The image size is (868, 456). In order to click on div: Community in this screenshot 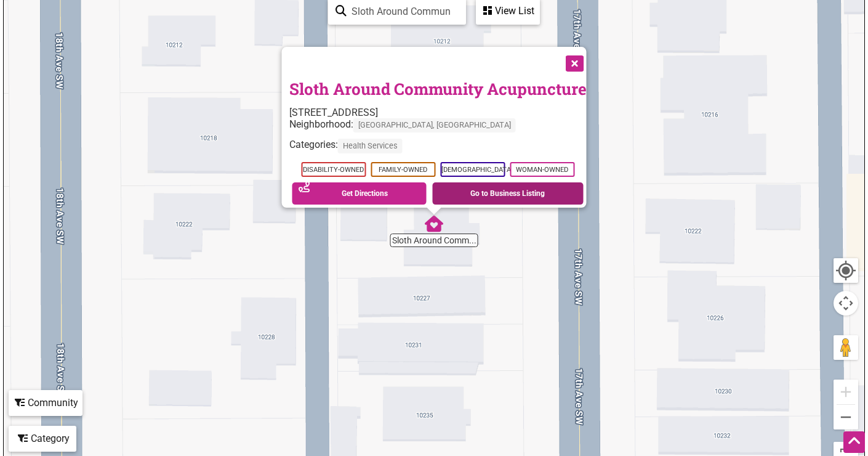, I will do `click(46, 403)`.